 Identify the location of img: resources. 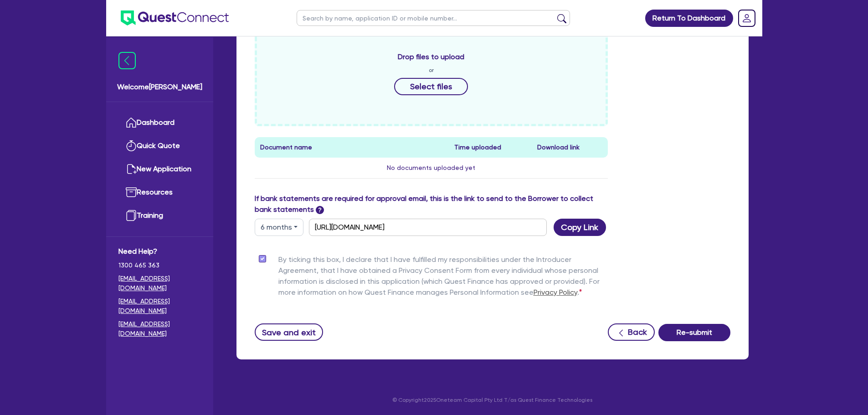
(131, 192).